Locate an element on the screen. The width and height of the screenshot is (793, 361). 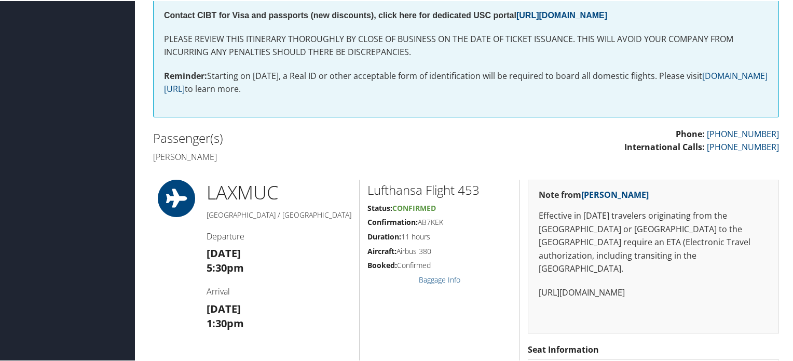
strong: 5:30pm is located at coordinates (225, 266).